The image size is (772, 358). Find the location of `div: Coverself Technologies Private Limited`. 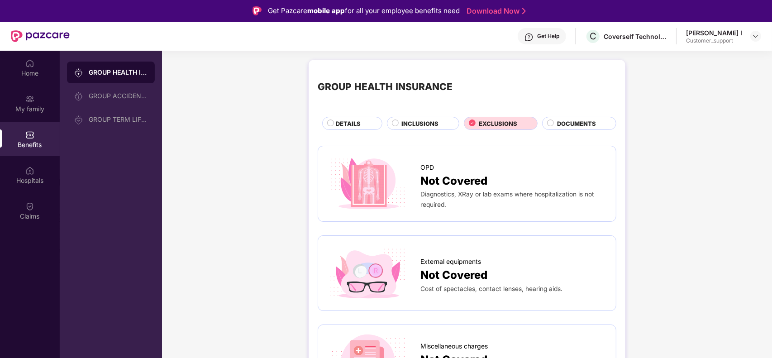

div: Coverself Technologies Private Limited is located at coordinates (635, 36).